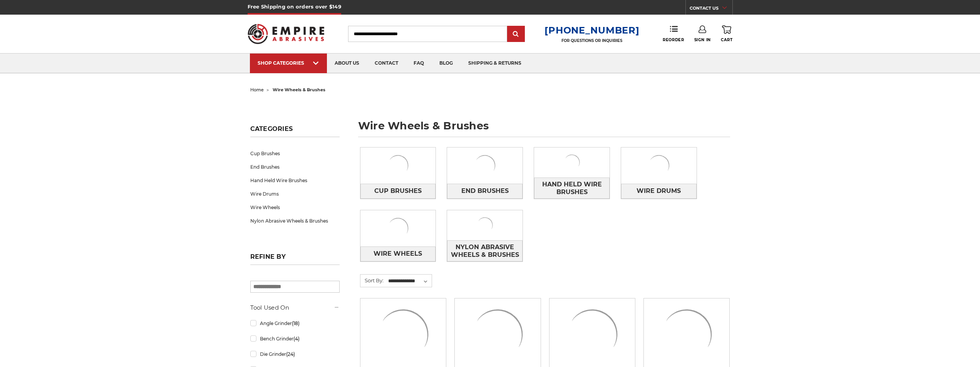  What do you see at coordinates (386, 63) in the screenshot?
I see `a: contact` at bounding box center [386, 63].